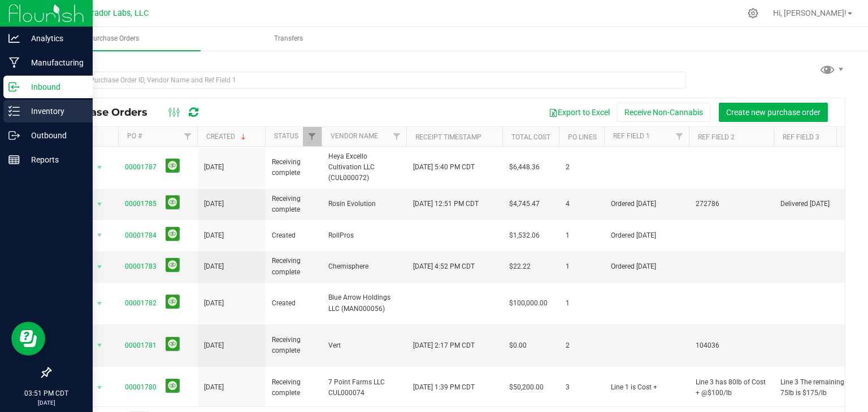 This screenshot has width=868, height=412. What do you see at coordinates (364, 236) in the screenshot?
I see `span: RollPros` at bounding box center [364, 236].